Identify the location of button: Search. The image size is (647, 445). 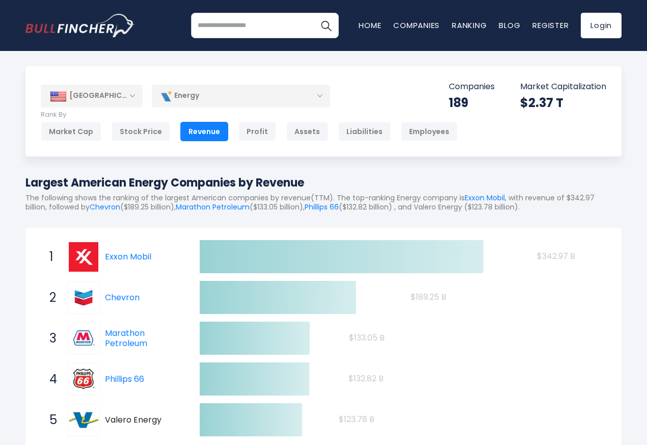
(326, 25).